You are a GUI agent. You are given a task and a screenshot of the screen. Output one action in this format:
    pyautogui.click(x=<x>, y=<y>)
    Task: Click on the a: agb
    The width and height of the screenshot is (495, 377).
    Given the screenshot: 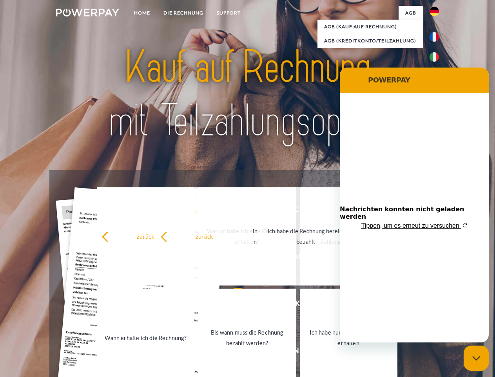 What is the action you would take?
    pyautogui.click(x=411, y=13)
    